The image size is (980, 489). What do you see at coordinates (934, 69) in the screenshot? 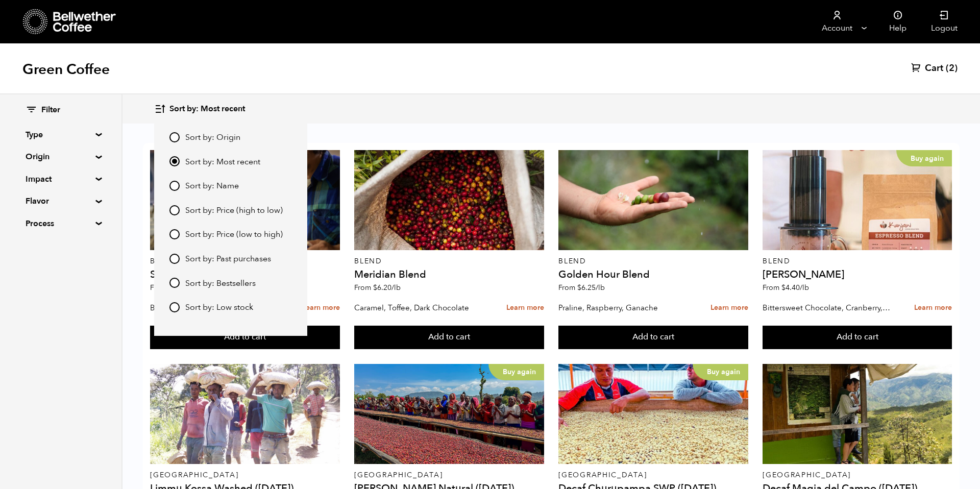
I see `span: Cart` at bounding box center [934, 69].